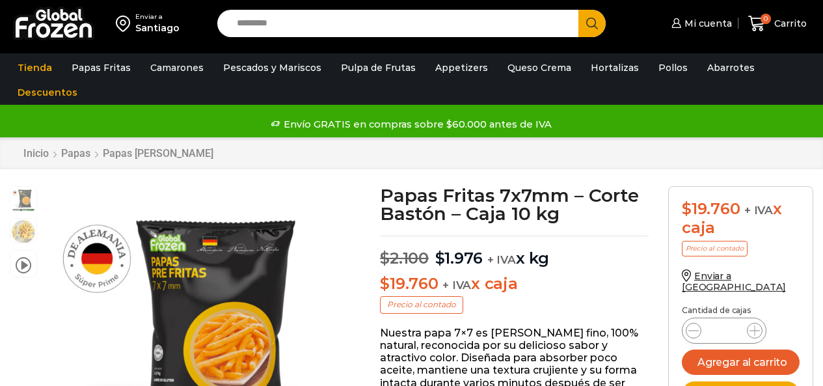 The image size is (823, 386). What do you see at coordinates (177, 68) in the screenshot?
I see `a: Camarones` at bounding box center [177, 68].